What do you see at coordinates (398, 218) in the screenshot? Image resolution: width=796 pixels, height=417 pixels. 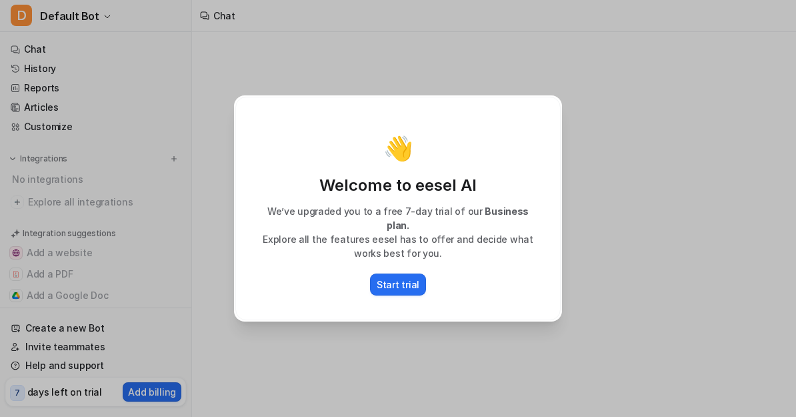 I see `p: We’ve upgraded you to a free 7-day trial of our` at bounding box center [398, 218].